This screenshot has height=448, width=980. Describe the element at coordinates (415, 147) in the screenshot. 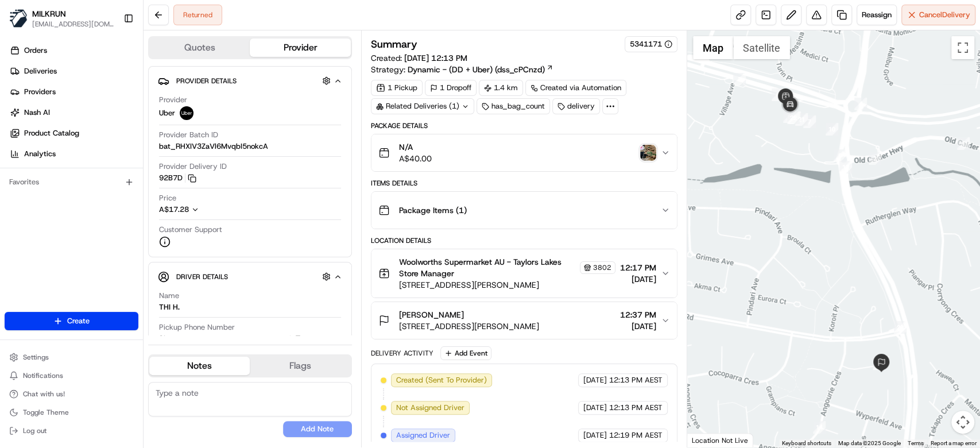

I see `span: N/A` at that location.